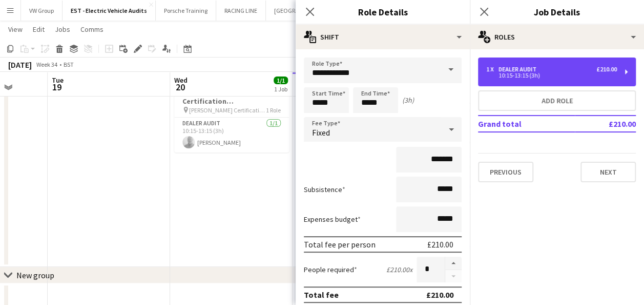 Image resolution: width=644 pixels, height=305 pixels. What do you see at coordinates (608, 172) in the screenshot?
I see `button: Next` at bounding box center [608, 172].